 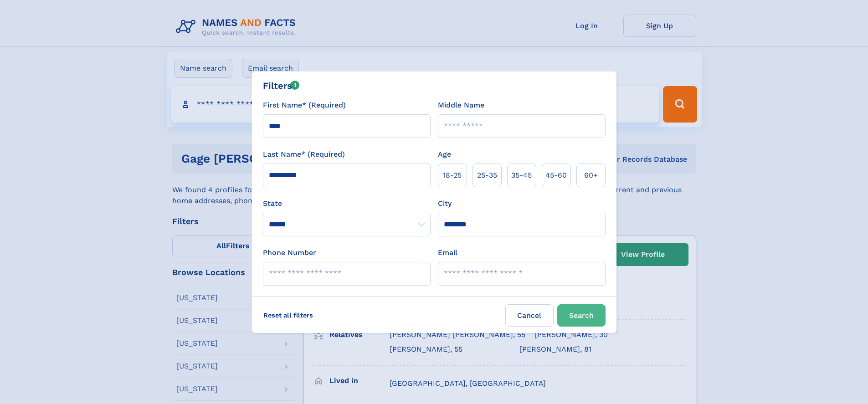 I want to click on label: State, so click(x=347, y=204).